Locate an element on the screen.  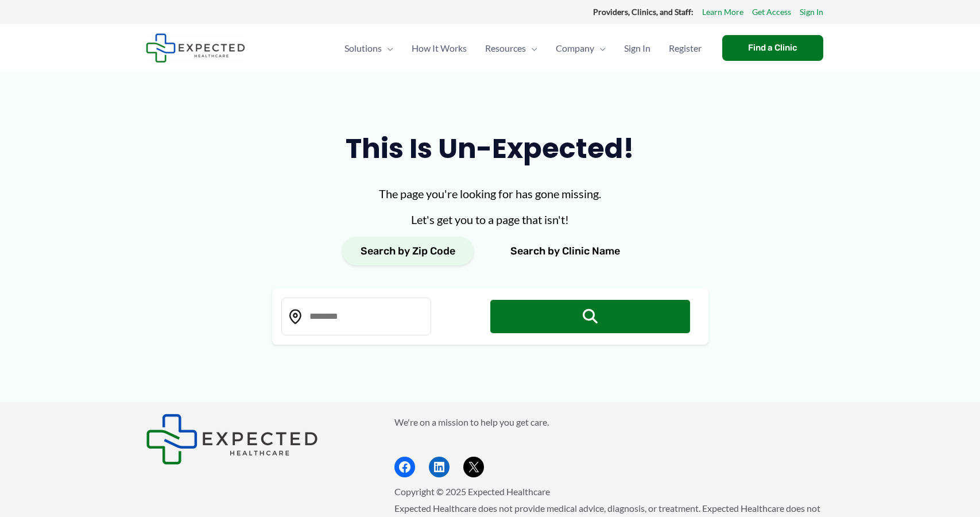
img: Location pin is located at coordinates (296, 317).